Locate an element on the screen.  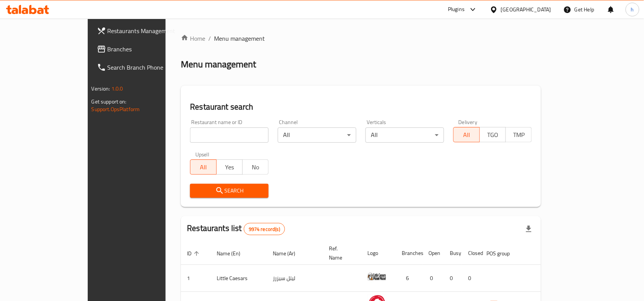
nav: breadcrumb is located at coordinates (360, 38).